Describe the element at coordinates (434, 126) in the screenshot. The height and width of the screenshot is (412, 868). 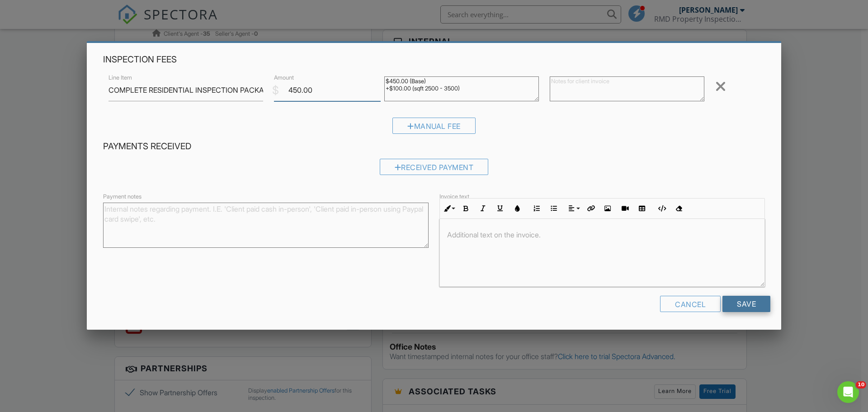
I see `div: Manual Fee` at that location.